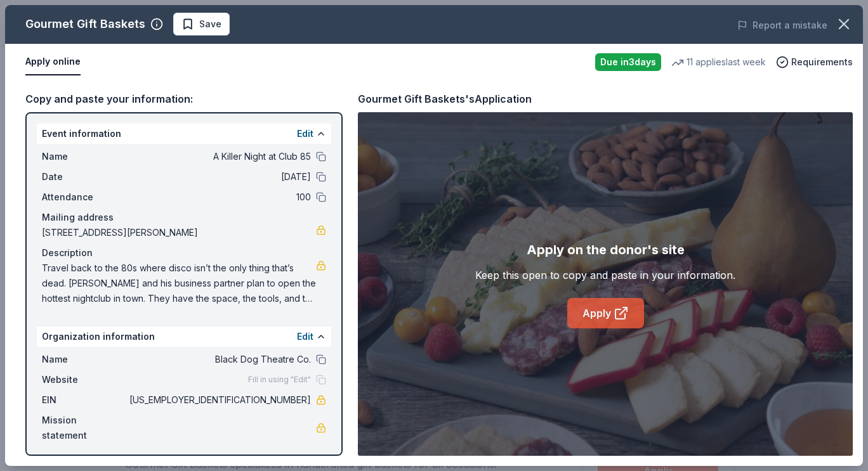 The image size is (868, 471). What do you see at coordinates (85, 400) in the screenshot?
I see `span: EIN` at bounding box center [85, 400].